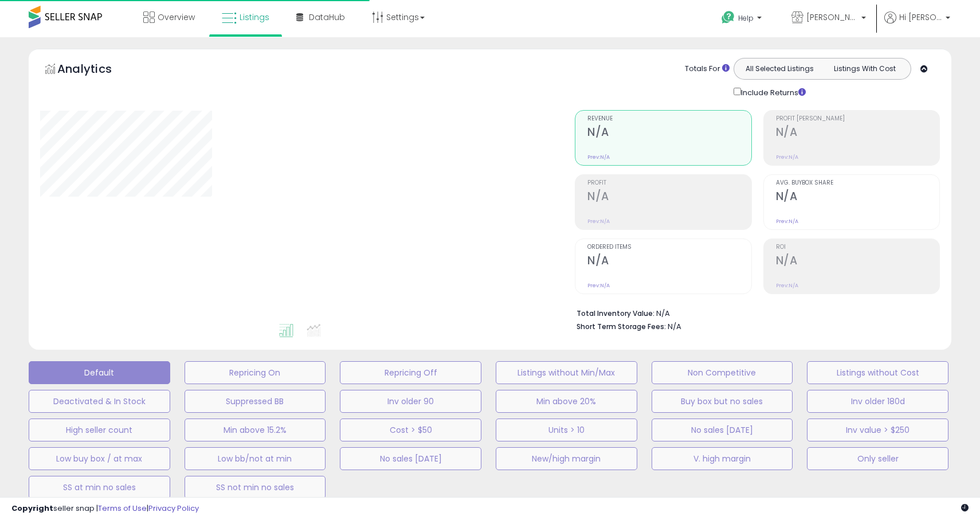  Describe the element at coordinates (746, 18) in the screenshot. I see `span: Help` at that location.